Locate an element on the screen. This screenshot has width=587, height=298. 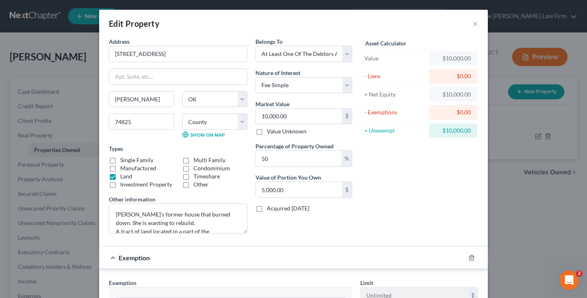
div: - Exemptions is located at coordinates (395, 112).